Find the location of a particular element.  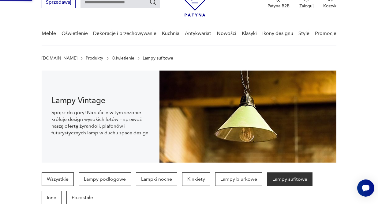

a: Wszystkie is located at coordinates (58, 179).